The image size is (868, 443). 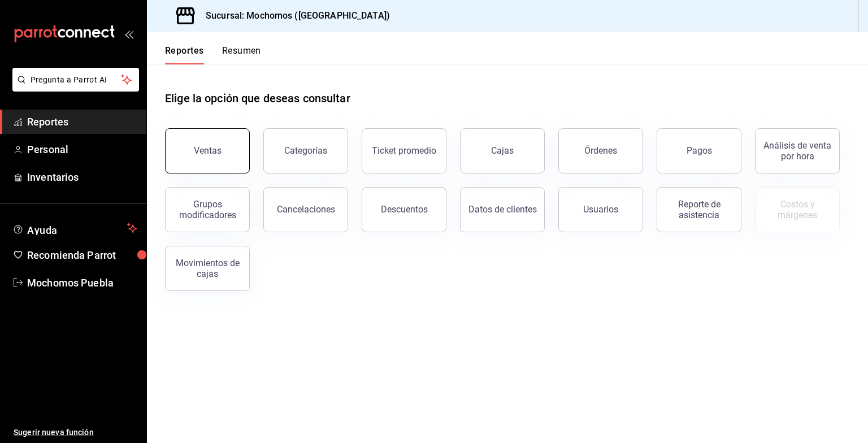 I want to click on span: Ayuda, so click(x=74, y=228).